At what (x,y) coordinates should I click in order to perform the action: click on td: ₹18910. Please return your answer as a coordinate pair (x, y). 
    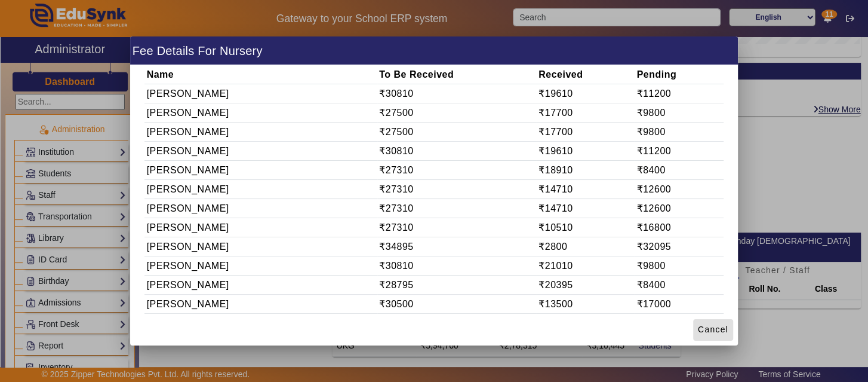
    Looking at the image, I should click on (586, 170).